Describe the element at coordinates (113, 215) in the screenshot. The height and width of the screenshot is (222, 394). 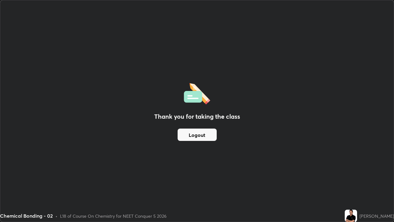
I see `div: L18 of Course On Chemistry for NEET Conquer 5 2026` at that location.